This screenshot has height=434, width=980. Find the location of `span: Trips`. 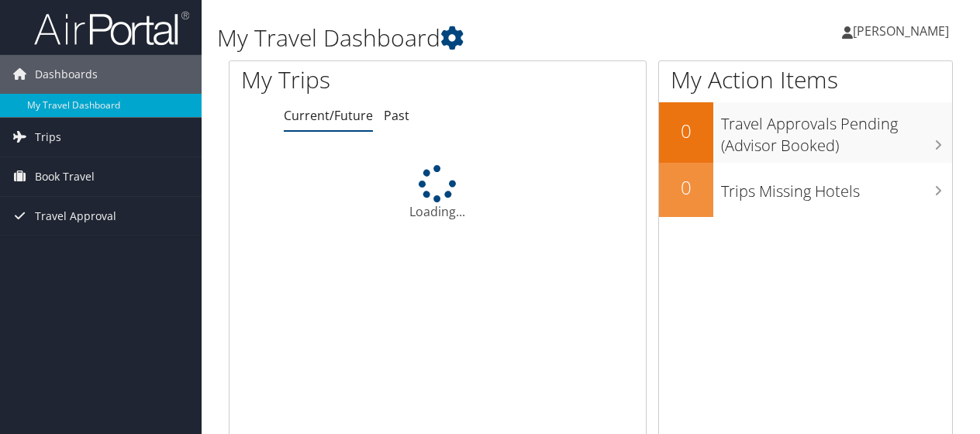

span: Trips is located at coordinates (48, 137).